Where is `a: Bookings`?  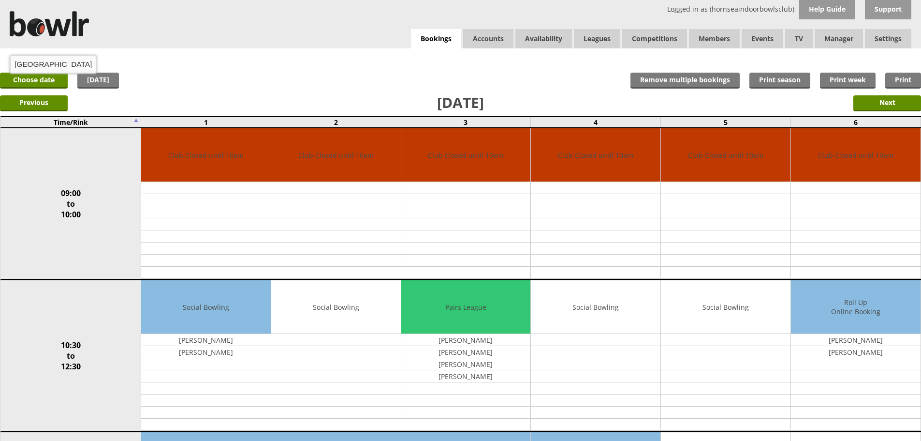
a: Bookings is located at coordinates (436, 39).